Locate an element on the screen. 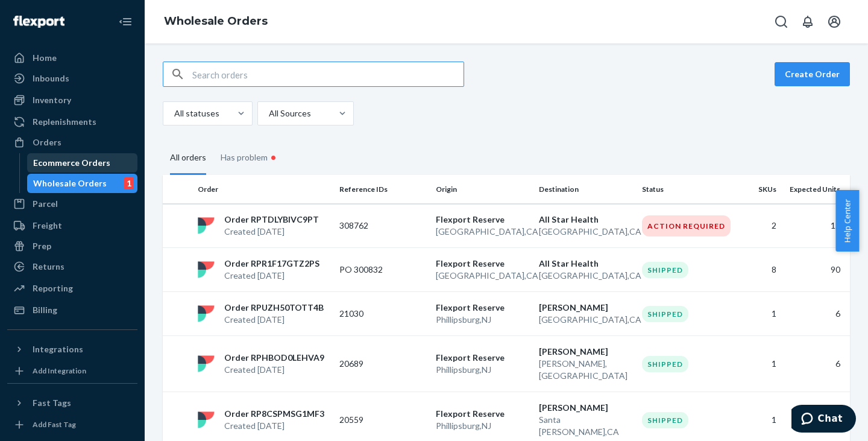  div: Action Required is located at coordinates (686, 225).